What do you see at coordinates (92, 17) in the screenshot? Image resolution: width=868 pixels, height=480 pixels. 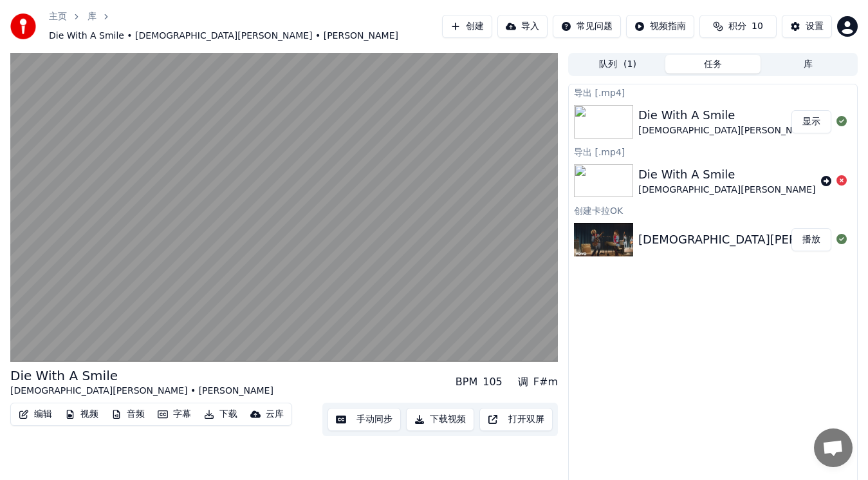 I see `a: 库` at bounding box center [92, 17].